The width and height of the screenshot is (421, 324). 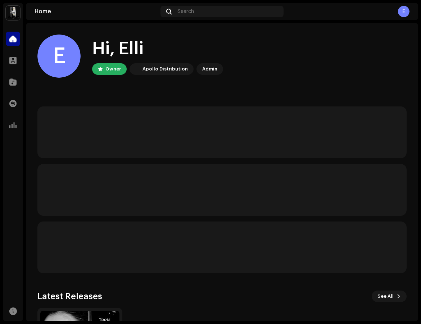 What do you see at coordinates (158, 49) in the screenshot?
I see `div: Hi, Elli` at bounding box center [158, 49].